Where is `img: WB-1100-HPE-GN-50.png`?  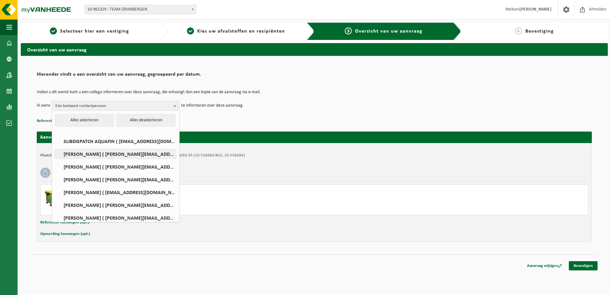 img: WB-1100-HPE-GN-50.png is located at coordinates (53, 198).